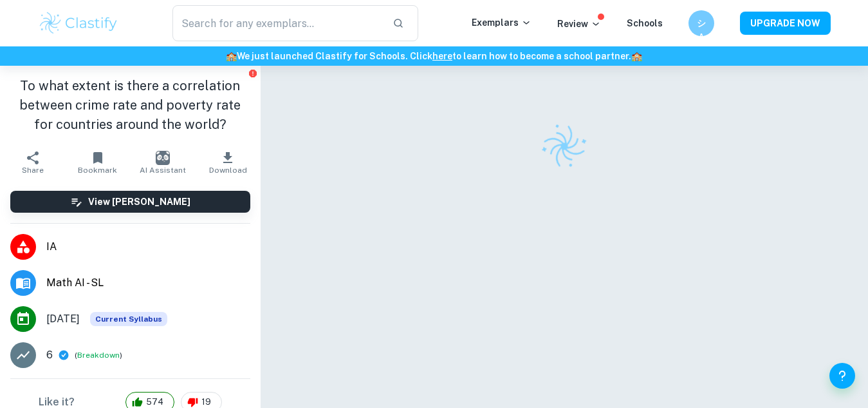  I want to click on span: Download, so click(228, 170).